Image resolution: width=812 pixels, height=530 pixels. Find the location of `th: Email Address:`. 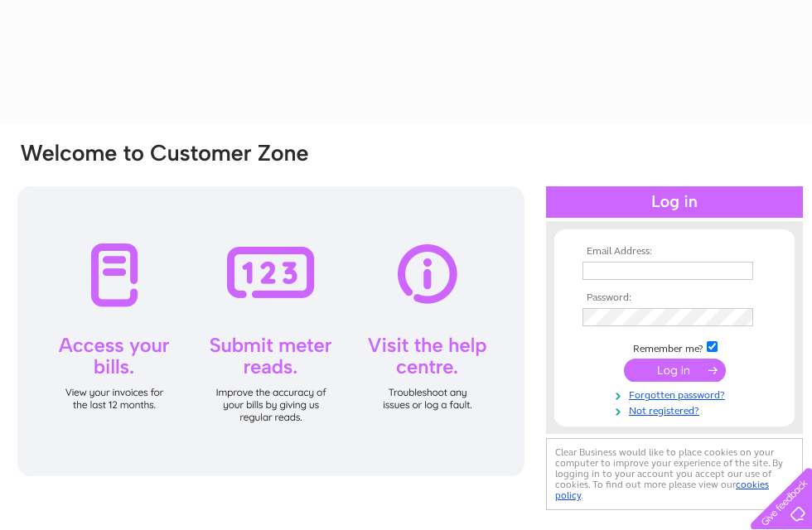

th: Email Address: is located at coordinates (675, 252).